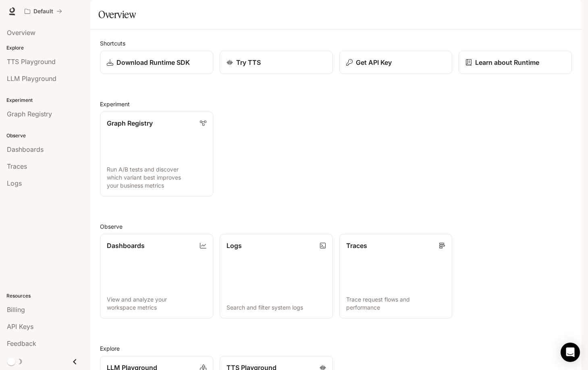  What do you see at coordinates (507, 63) in the screenshot?
I see `p: Learn about Runtime` at bounding box center [507, 63].